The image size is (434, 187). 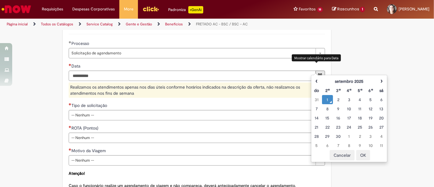 What do you see at coordinates (320, 76) in the screenshot?
I see `button: Mostrar calendário para Data` at bounding box center [320, 76].